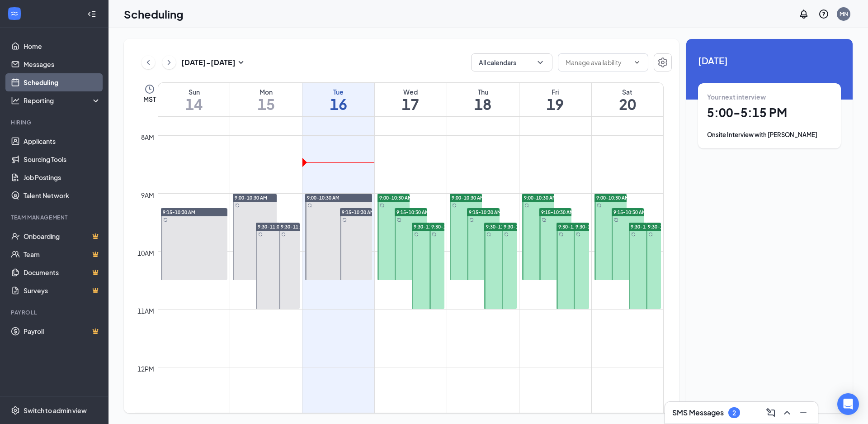 The image size is (868, 424). Describe the element at coordinates (194, 91) in the screenshot. I see `div: Sun` at that location.